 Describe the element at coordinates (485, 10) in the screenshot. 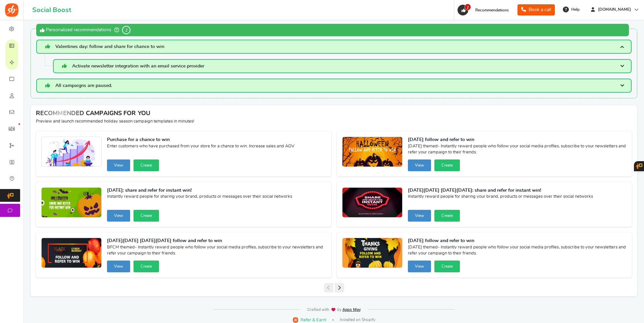

I see `a: 2 Recommendations` at that location.